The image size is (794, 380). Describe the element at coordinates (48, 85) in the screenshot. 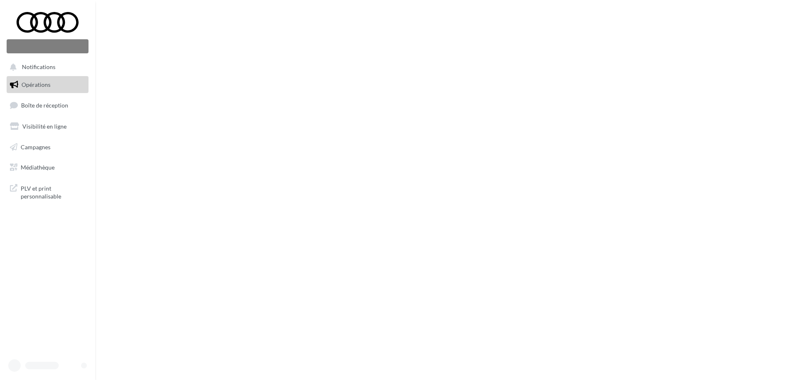

I see `a: Opérations` at that location.